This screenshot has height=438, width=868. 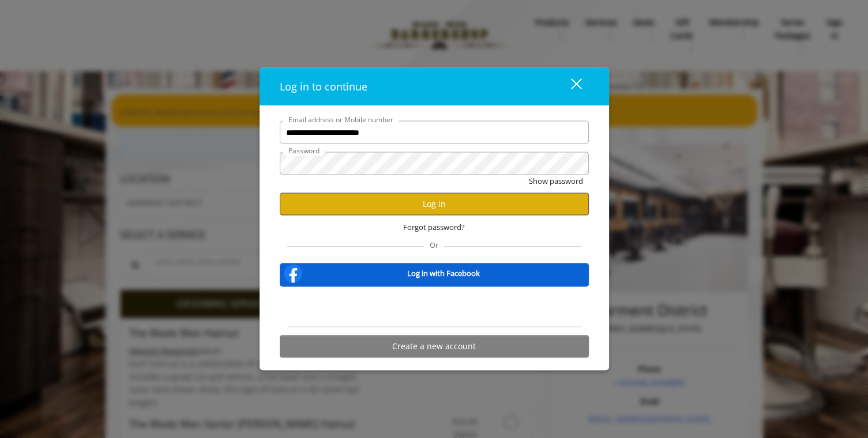 I want to click on input: Password, so click(x=435, y=163).